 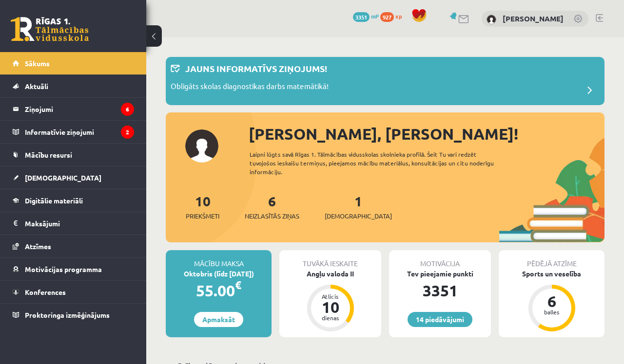 I want to click on a: Digitālie materiāli, so click(x=73, y=201).